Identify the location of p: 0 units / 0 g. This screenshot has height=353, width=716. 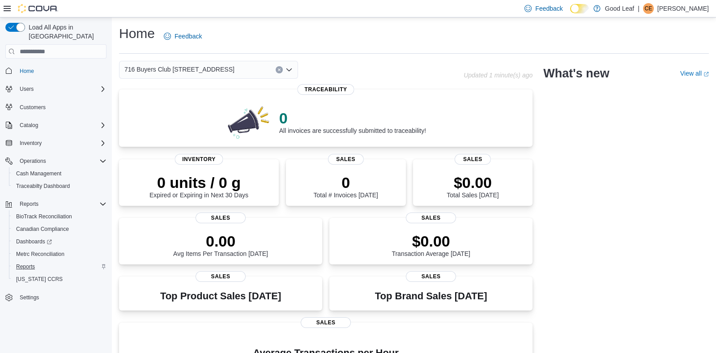
(199, 182).